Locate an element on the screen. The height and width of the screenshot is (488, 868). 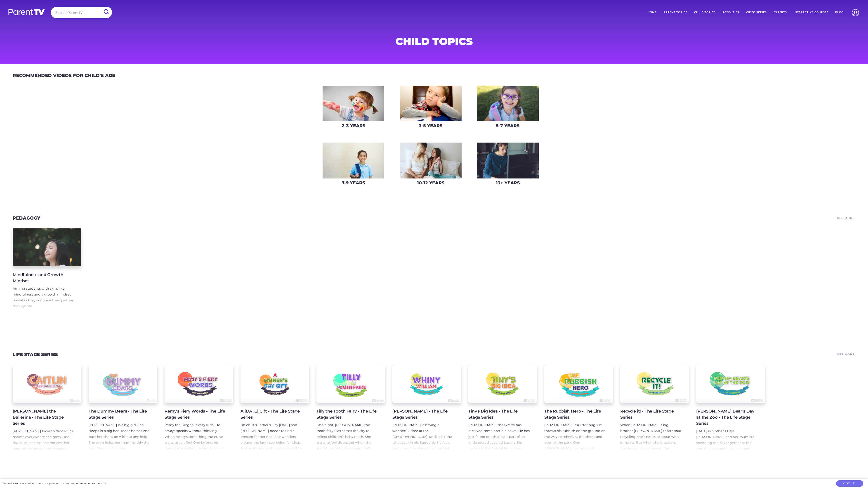
h1: Child Topics is located at coordinates (434, 42).